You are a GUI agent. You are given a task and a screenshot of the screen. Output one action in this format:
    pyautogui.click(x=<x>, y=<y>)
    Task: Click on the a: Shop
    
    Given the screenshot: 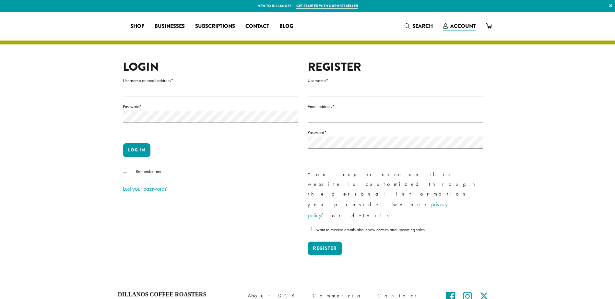 What is the action you would take?
    pyautogui.click(x=137, y=26)
    